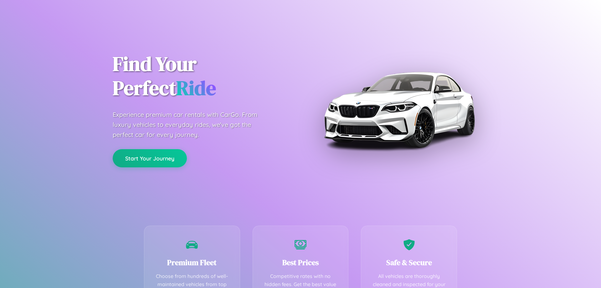 The height and width of the screenshot is (288, 601). I want to click on span: Ride, so click(196, 88).